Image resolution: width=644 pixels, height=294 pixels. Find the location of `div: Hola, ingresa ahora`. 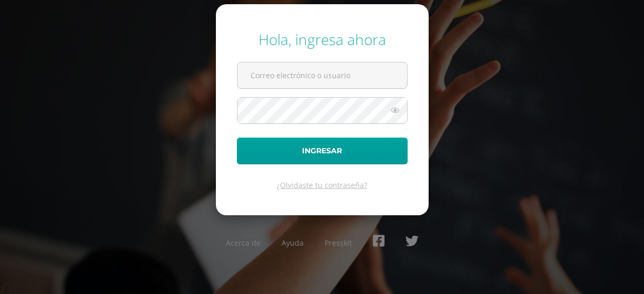

div: Hola, ingresa ahora is located at coordinates (322, 39).